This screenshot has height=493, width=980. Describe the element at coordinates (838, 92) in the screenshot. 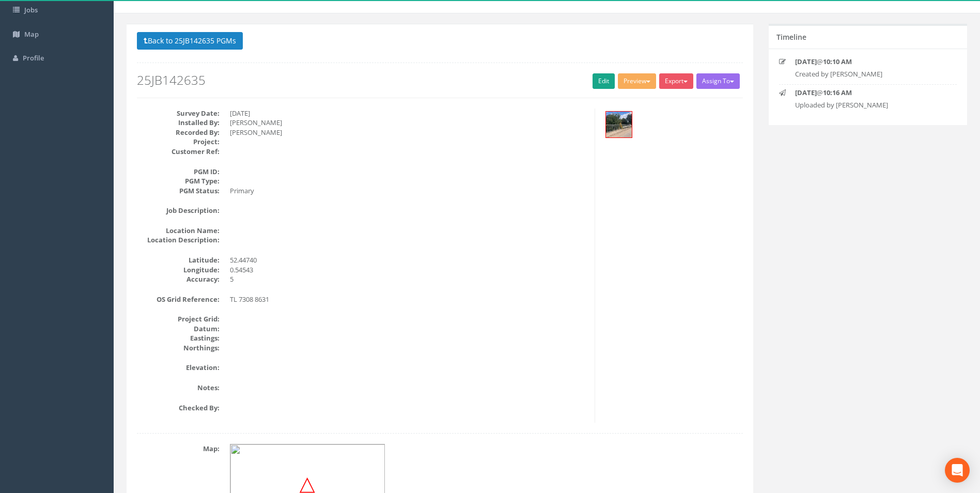

I see `strong: 10:16 AM` at that location.